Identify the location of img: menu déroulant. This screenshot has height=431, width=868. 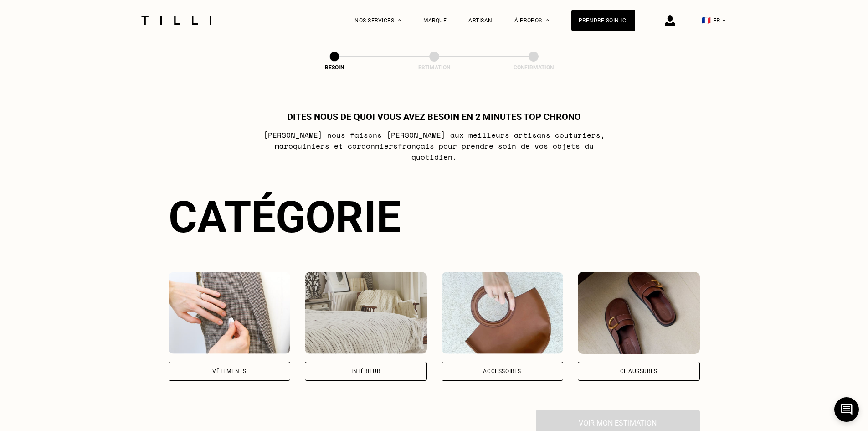
(724, 20).